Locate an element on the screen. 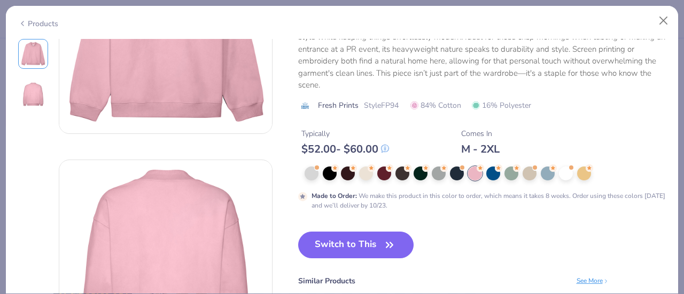  button: Close is located at coordinates (664, 21).